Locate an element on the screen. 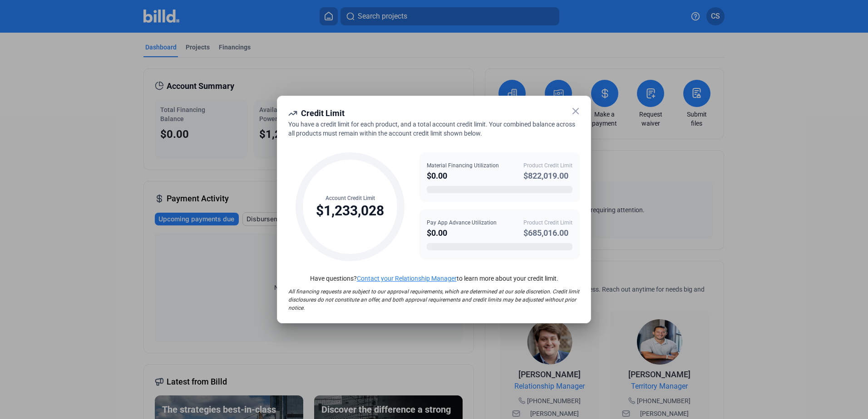  div: Account Credit Limit is located at coordinates (350, 198).